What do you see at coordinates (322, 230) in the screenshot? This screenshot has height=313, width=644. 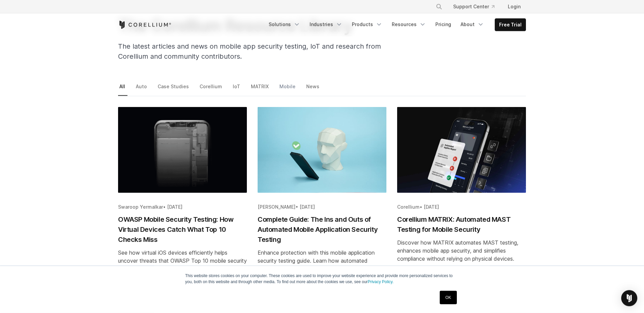 I see `h2: Complete Guide: The Ins and Outs of Automated Mobile Application Security Testing` at bounding box center [322, 230].